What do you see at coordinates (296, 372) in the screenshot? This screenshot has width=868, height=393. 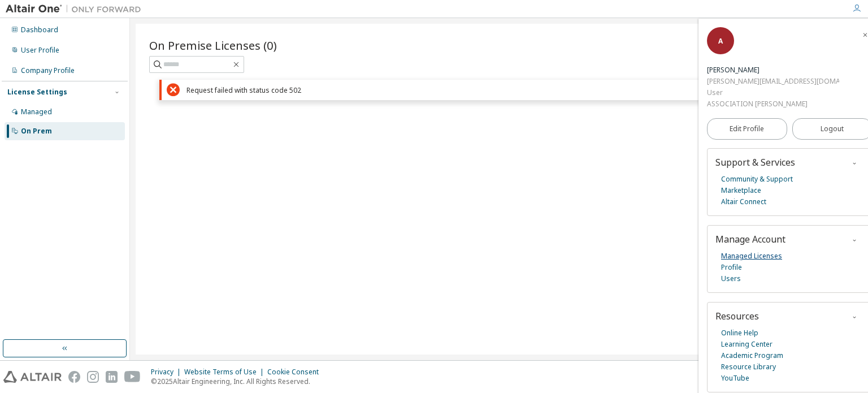 I see `div: Cookie Consent` at bounding box center [296, 372].